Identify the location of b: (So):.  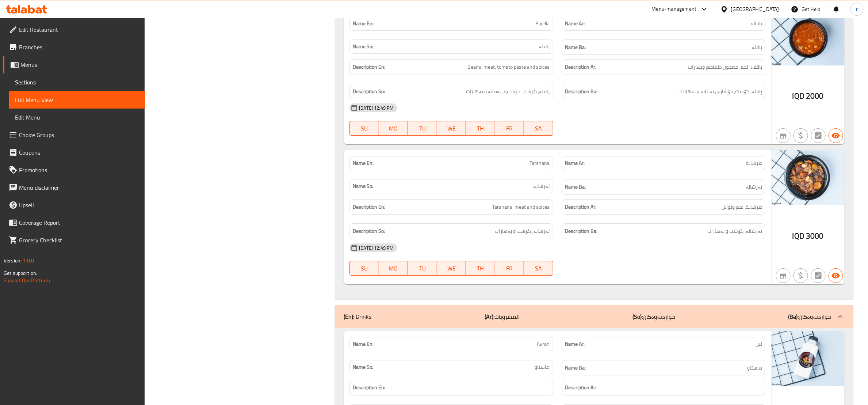
(637, 317).